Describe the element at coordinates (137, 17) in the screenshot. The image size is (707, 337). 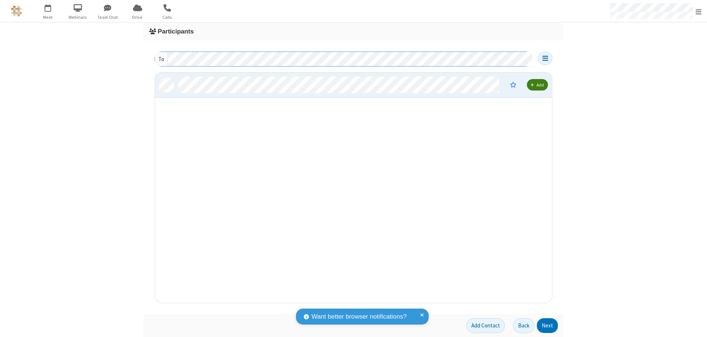
I see `span: Drive` at that location.